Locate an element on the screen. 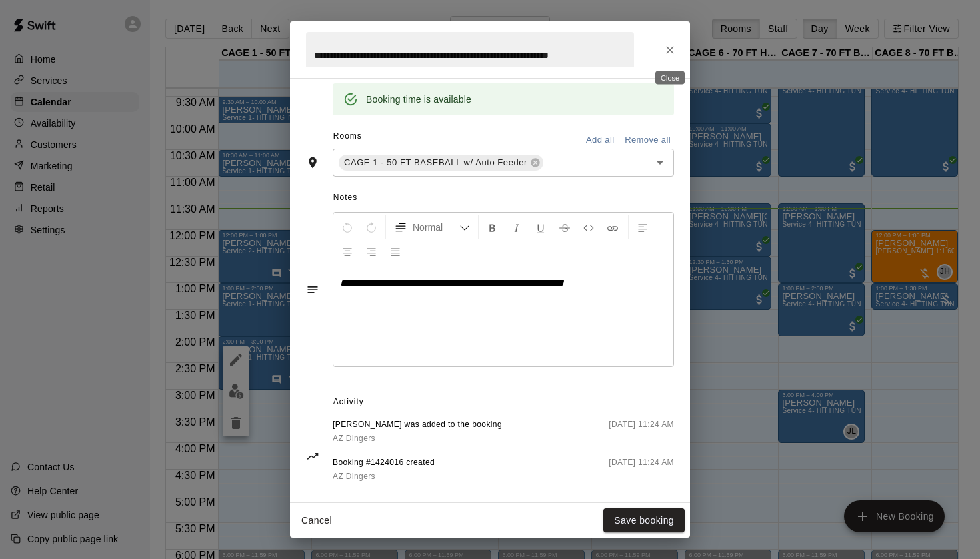  button: Close is located at coordinates (670, 50).